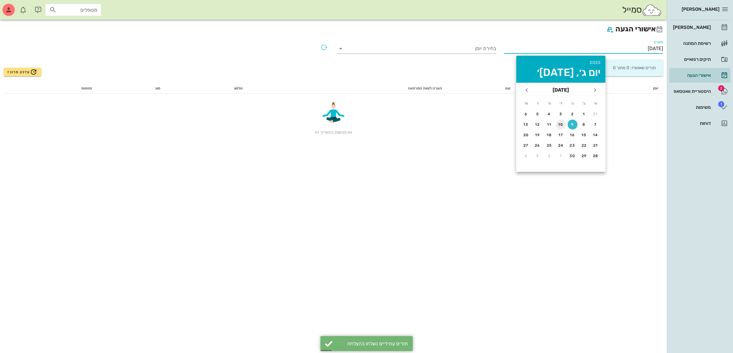 The width and height of the screenshot is (733, 353). What do you see at coordinates (22, 72) in the screenshot?
I see `span: עדכון מרוכז` at bounding box center [22, 72].